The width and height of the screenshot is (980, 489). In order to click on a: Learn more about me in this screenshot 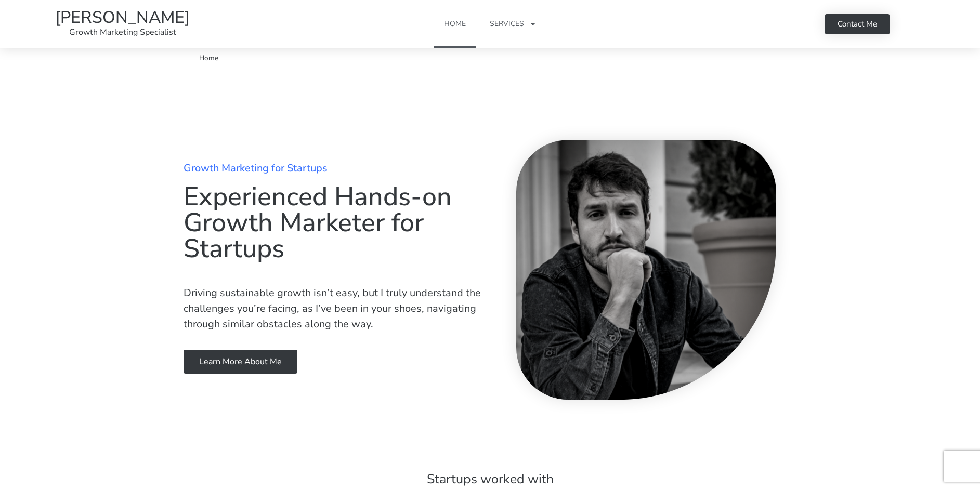, I will do `click(240, 362)`.